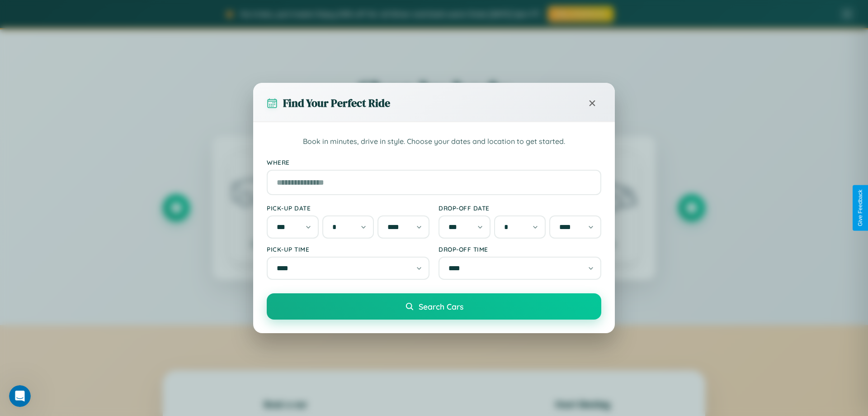  What do you see at coordinates (337, 102) in the screenshot?
I see `h3: Find Your Perfect Ride` at bounding box center [337, 102].